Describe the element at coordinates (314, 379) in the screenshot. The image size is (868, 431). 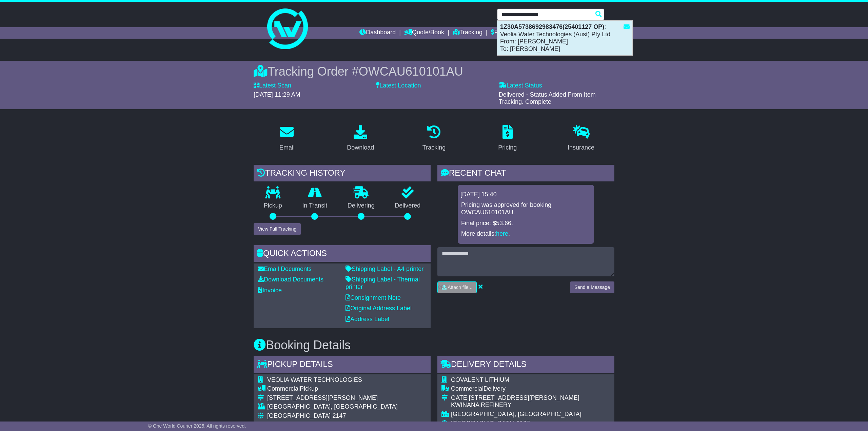
I see `span: VEOLIA WATER TECHNOLOGIES` at that location.